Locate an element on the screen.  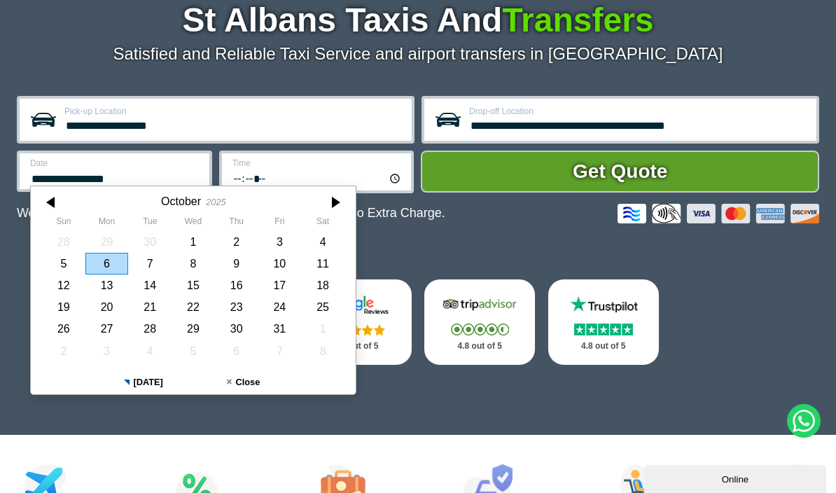
div: 26 October 2025 is located at coordinates (64, 328).